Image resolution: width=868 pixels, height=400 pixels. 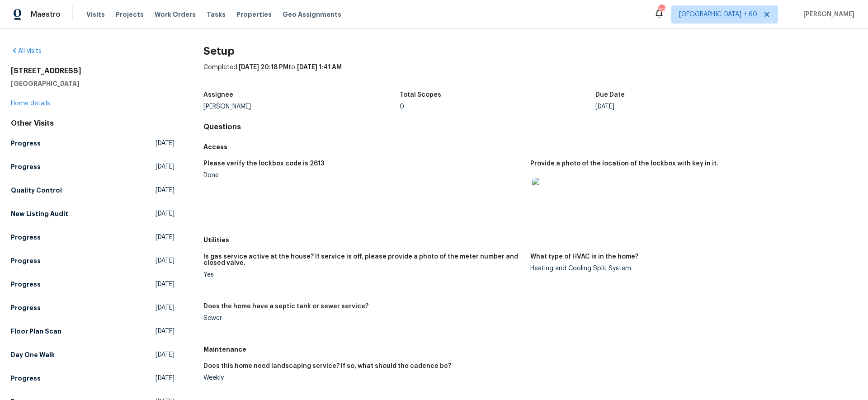 What do you see at coordinates (690, 269) in the screenshot?
I see `div: Heating and Cooling Split System` at bounding box center [690, 269].